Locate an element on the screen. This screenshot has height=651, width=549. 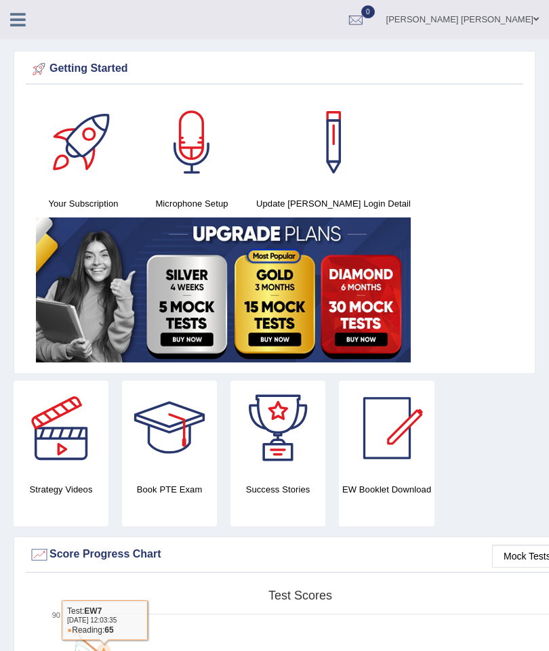
h4: Your Subscription is located at coordinates (83, 203).